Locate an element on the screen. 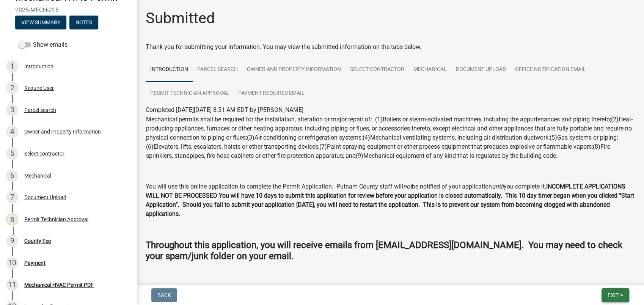  div: Document Upload is located at coordinates (45, 197).